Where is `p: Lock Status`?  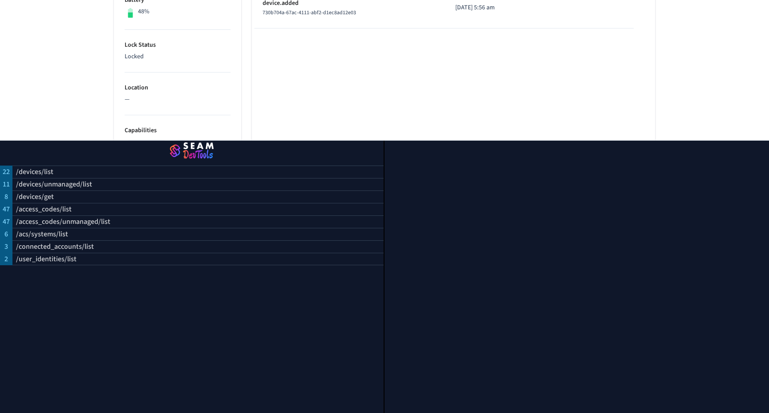
p: Lock Status is located at coordinates (178, 45).